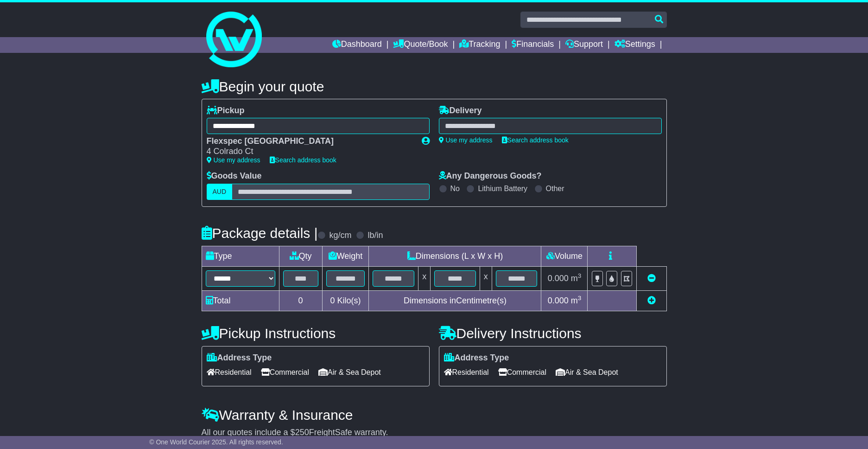  Describe the element at coordinates (357, 45) in the screenshot. I see `a: Dashboard` at that location.